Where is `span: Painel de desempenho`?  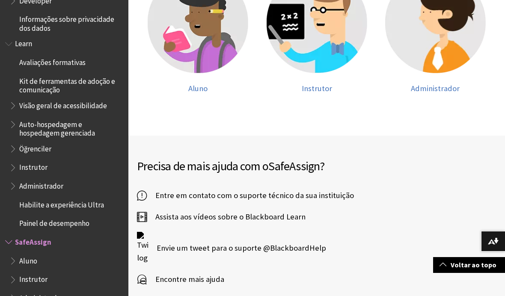 span: Painel de desempenho is located at coordinates (54, 222).